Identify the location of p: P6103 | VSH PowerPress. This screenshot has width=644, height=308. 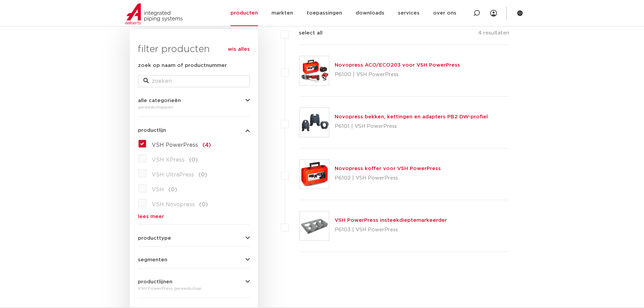
(391, 230).